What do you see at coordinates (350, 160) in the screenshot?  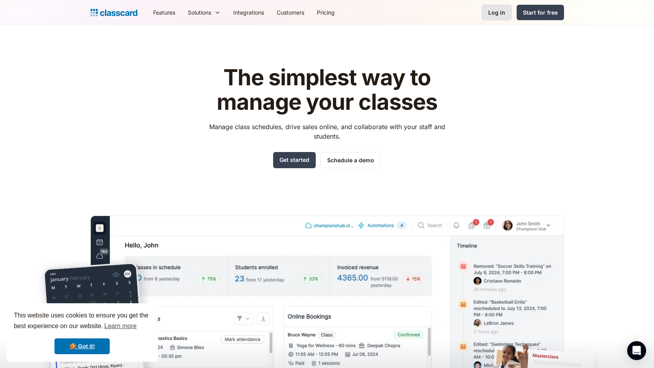 I see `a: Schedule a demo` at bounding box center [350, 160].